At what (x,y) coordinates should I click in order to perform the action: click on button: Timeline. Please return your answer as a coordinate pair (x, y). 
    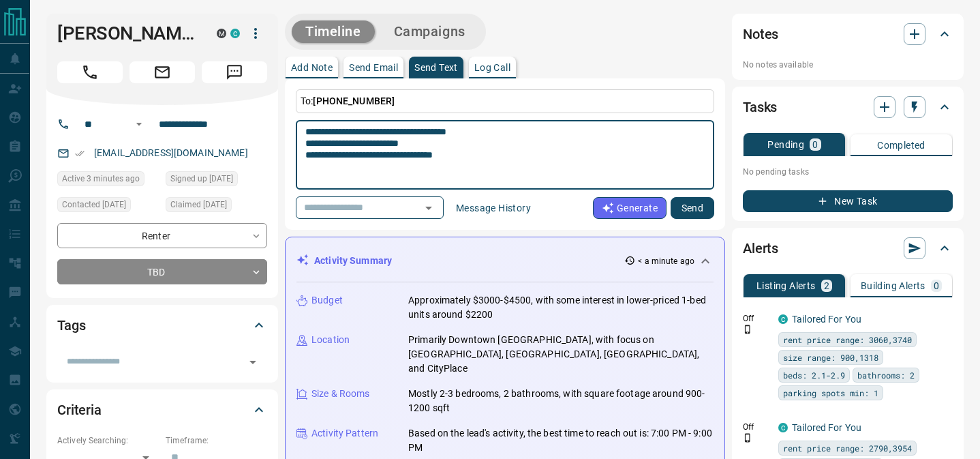
    Looking at the image, I should click on (334, 32).